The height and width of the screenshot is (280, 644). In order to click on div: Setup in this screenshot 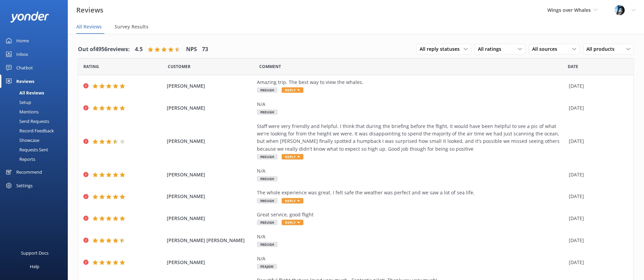, I will do `click(18, 102)`.